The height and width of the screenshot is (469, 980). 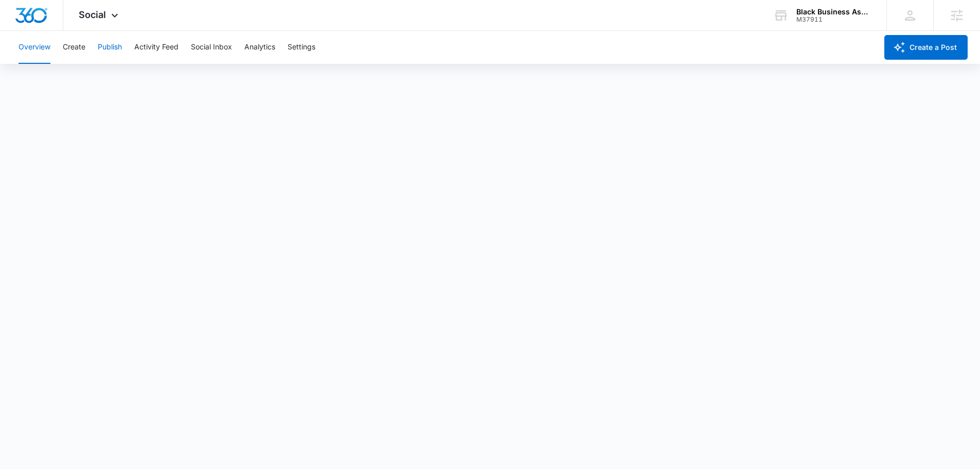 What do you see at coordinates (92, 15) in the screenshot?
I see `span: Social` at bounding box center [92, 15].